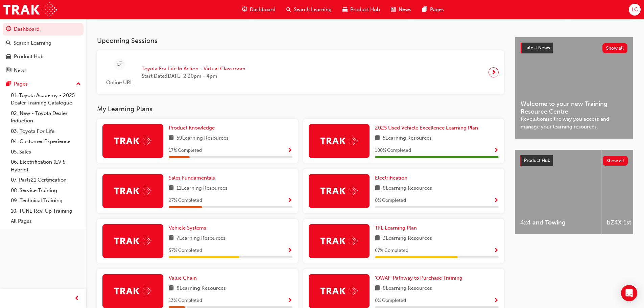  What do you see at coordinates (45, 211) in the screenshot?
I see `a: 10. TUNE Rev-Up Training` at bounding box center [45, 211].